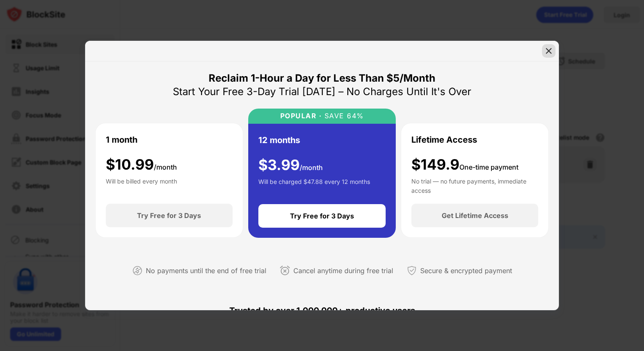  What do you see at coordinates (141, 165) in the screenshot?
I see `div: $ 10.99` at bounding box center [141, 165].